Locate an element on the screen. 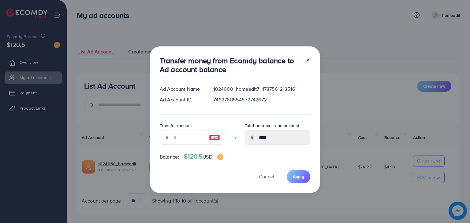 Image resolution: width=470 pixels, height=223 pixels. span: Balance: is located at coordinates (169, 157).